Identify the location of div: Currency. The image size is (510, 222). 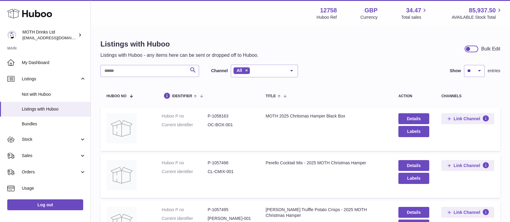
(369, 17).